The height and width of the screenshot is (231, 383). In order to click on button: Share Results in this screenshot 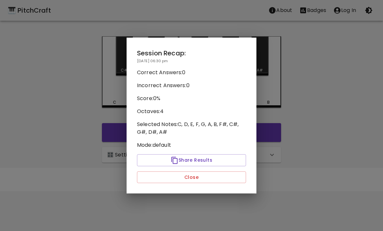, I will do `click(191, 160)`.